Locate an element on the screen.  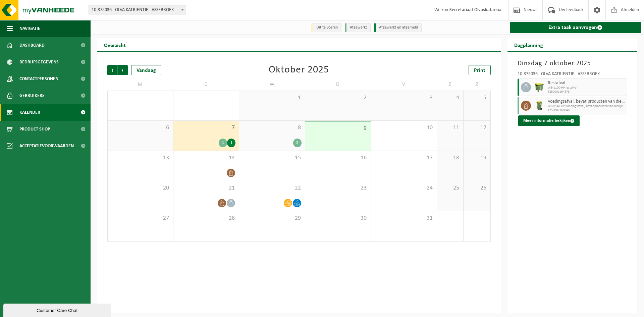
div: Customer Care Chat is located at coordinates (54, 8).